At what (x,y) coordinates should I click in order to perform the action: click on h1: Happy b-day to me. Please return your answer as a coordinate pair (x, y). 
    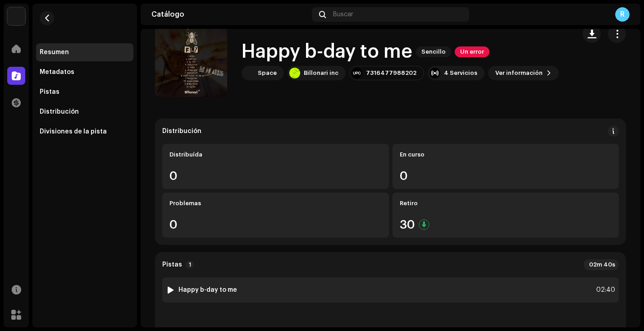
    Looking at the image, I should click on (327, 52).